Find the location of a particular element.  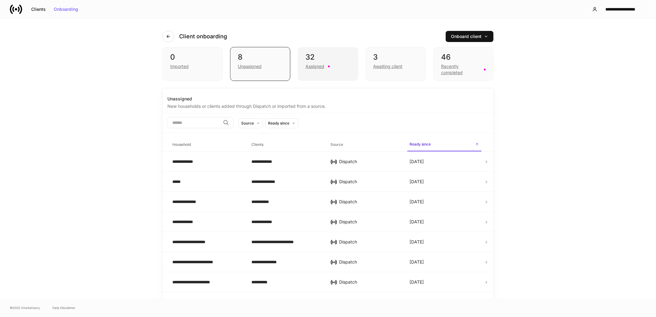

div: 32 is located at coordinates (328, 57).